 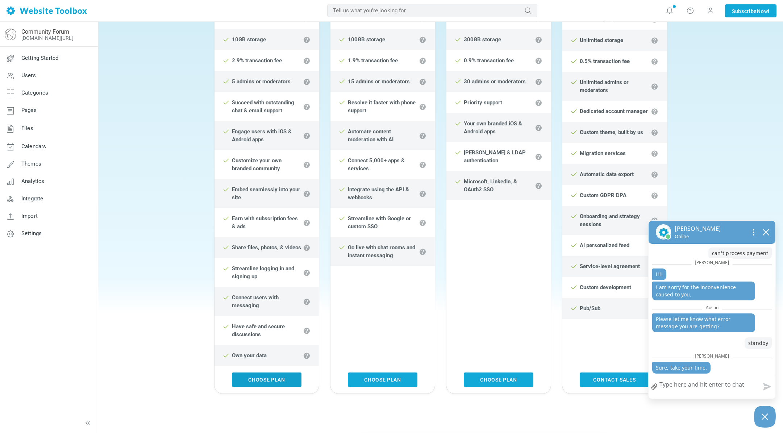 I want to click on strong: Connect users with messaging, so click(x=255, y=302).